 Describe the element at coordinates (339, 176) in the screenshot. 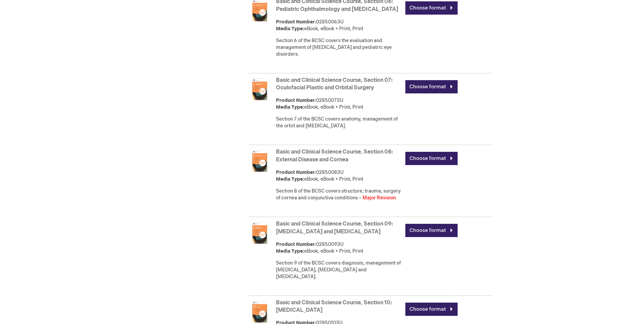

I see `div: 02850083U eBook, eBook + Print, Print` at that location.